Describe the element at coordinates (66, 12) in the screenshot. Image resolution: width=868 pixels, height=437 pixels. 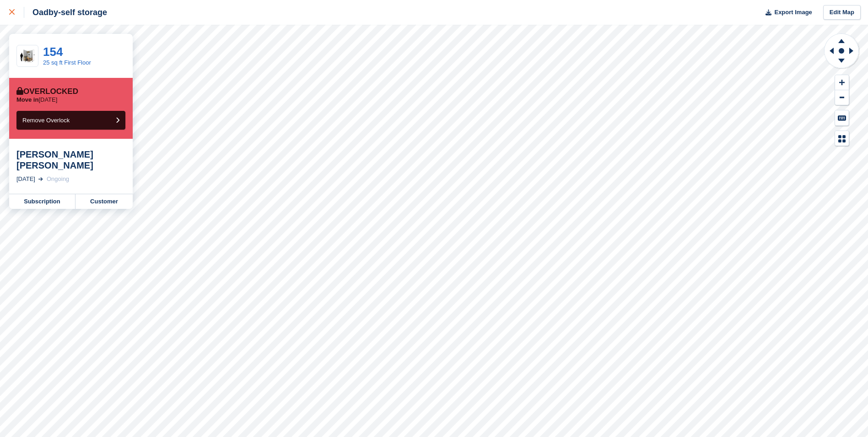
I see `div: Oadby-self storage` at that location.